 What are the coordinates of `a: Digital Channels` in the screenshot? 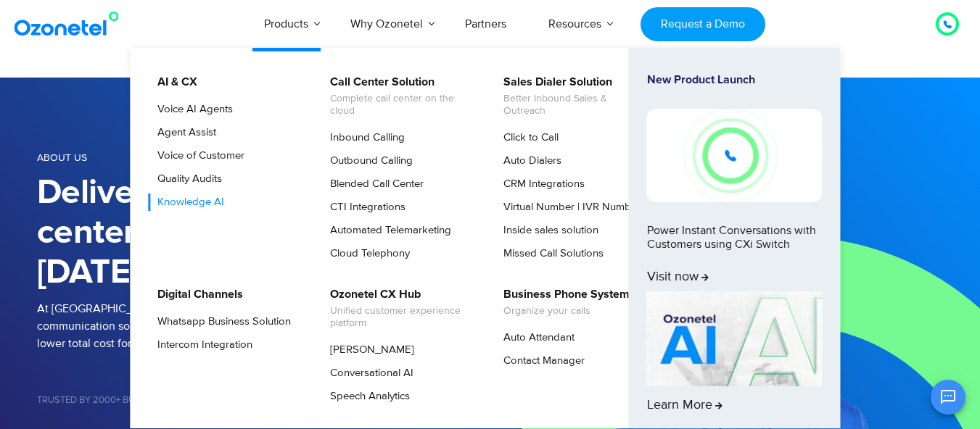 It's located at (197, 294).